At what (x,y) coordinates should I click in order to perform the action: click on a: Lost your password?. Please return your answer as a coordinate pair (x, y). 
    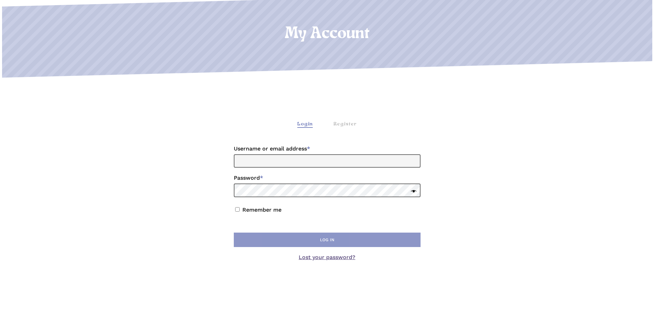
    Looking at the image, I should click on (327, 257).